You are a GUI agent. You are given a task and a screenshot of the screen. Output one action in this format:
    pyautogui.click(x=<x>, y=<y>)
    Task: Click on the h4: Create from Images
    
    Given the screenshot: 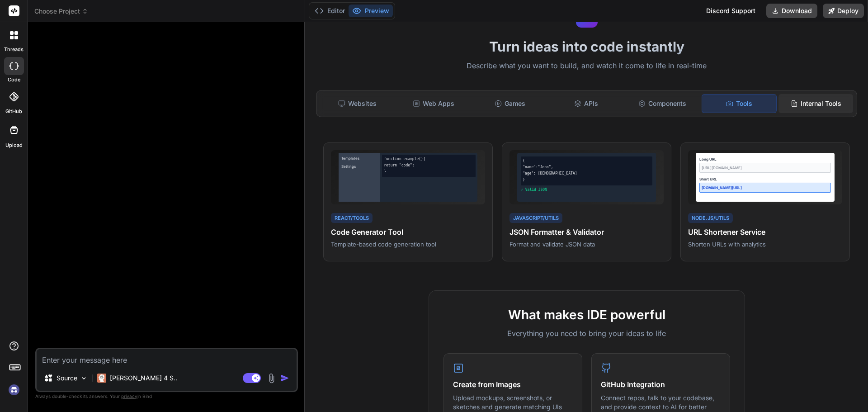 What is the action you would take?
    pyautogui.click(x=513, y=384)
    